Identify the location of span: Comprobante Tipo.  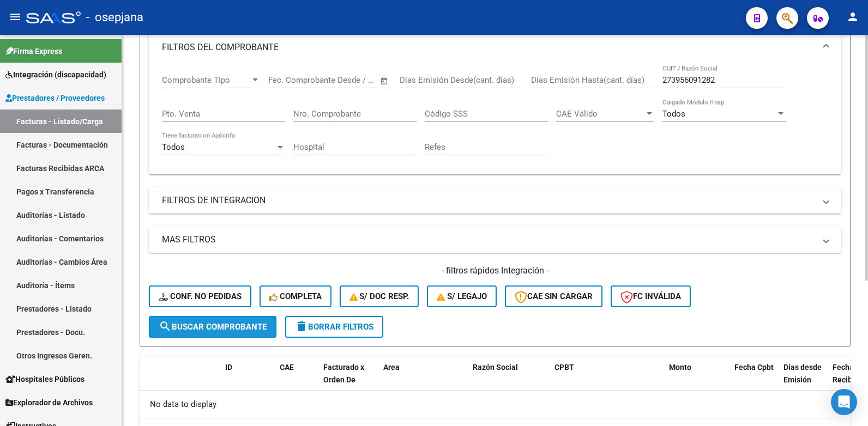
(206, 80).